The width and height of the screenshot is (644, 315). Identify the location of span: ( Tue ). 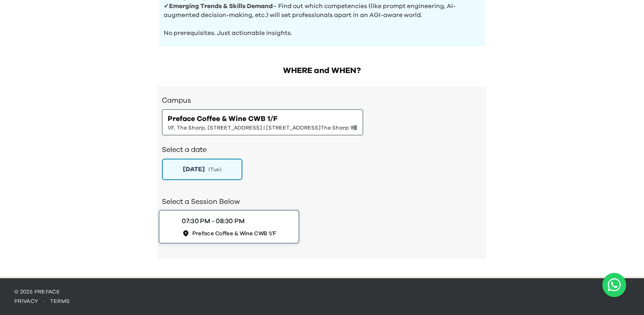
(215, 169).